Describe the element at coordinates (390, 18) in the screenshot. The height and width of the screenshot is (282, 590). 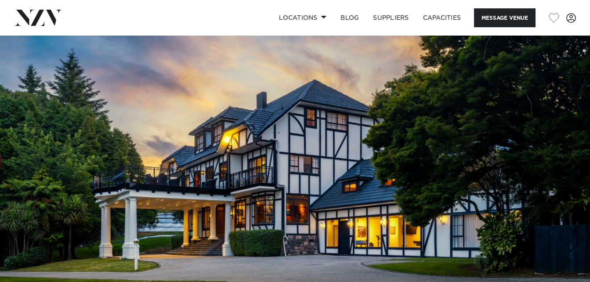
I see `a: SUPPLIERS` at that location.